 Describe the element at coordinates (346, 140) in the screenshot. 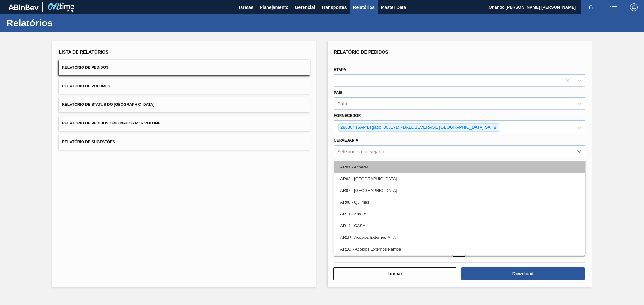

I see `label: Cervejaria` at that location.